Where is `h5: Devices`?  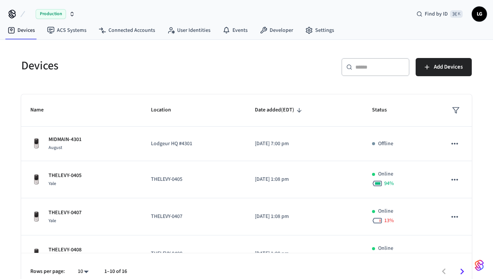 h5: Devices is located at coordinates (132, 66).